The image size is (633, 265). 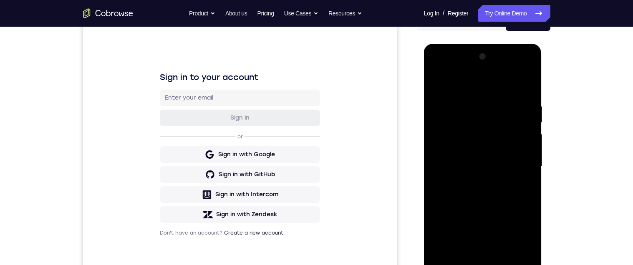 I want to click on h1: Sign in to your account, so click(x=157, y=63).